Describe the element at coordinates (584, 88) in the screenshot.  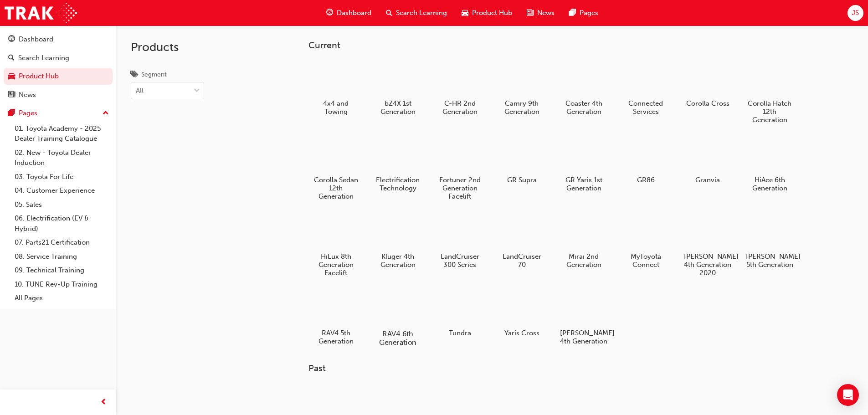
I see `a: Coaster 4th Generation` at that location.